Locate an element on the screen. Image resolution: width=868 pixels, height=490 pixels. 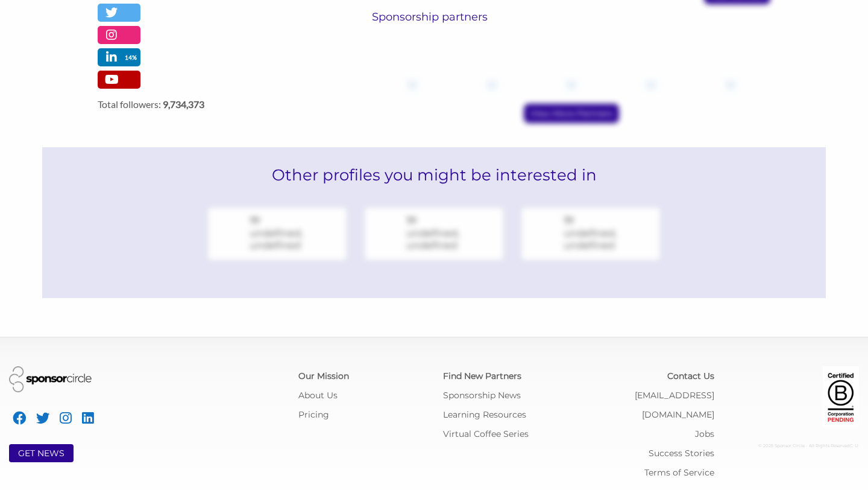
h6: Sponsorship partners is located at coordinates (571, 17).